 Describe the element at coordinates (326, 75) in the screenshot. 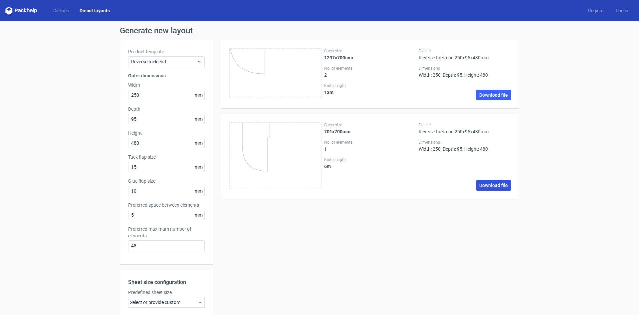

I see `strong: 2` at that location.